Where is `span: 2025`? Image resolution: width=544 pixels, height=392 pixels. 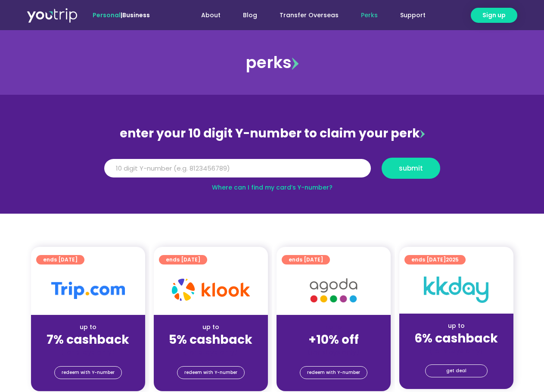 span: 2025 is located at coordinates (452, 259).